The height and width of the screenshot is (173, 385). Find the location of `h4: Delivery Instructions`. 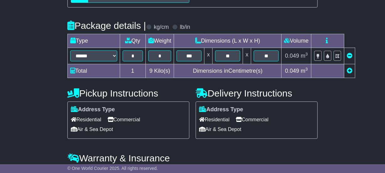

h4: Delivery Instructions is located at coordinates (257, 93).